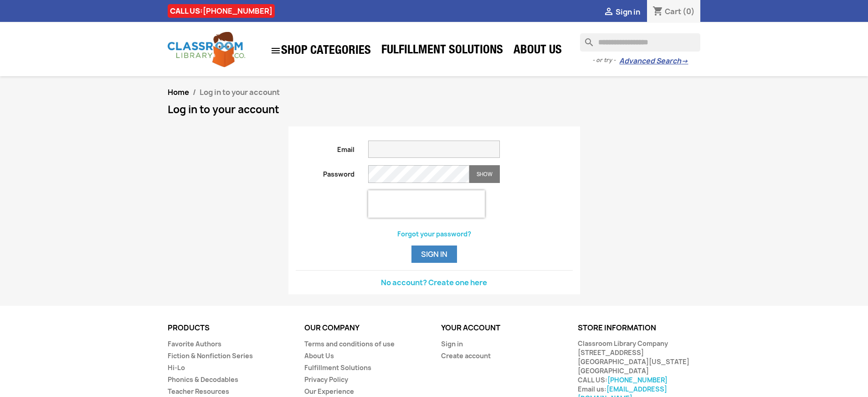 This screenshot has width=868, height=397. Describe the element at coordinates (350, 343) in the screenshot. I see `a: Terms and conditions of use` at that location.